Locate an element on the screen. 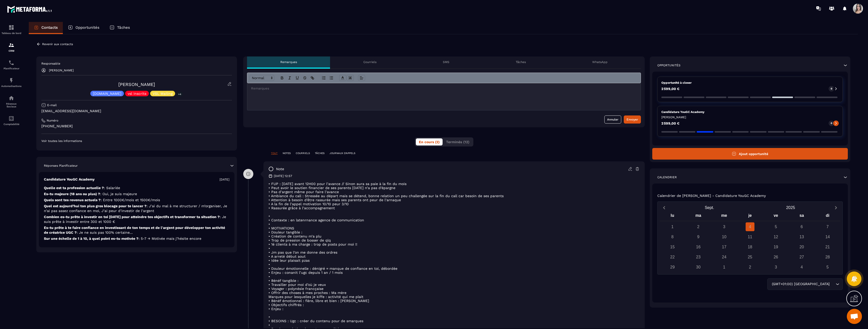  p: Automatisations is located at coordinates (12, 86).